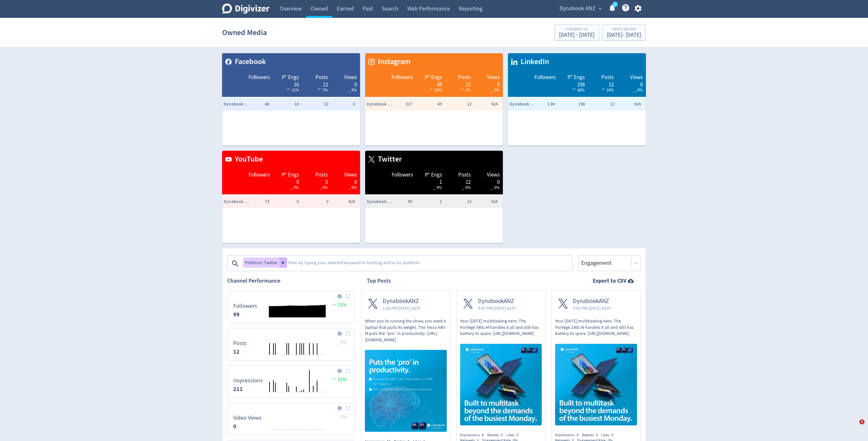  Describe the element at coordinates (574, 83) in the screenshot. I see `div: 198` at that location.